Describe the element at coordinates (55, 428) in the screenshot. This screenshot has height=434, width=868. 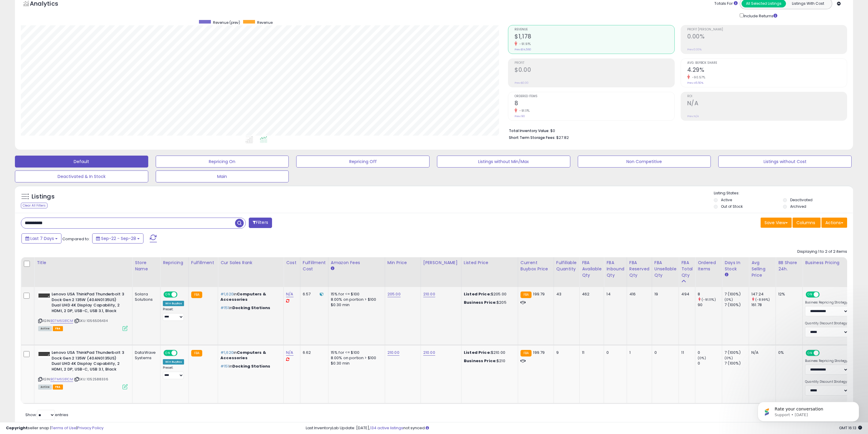
I see `div: seller snap | |` at that location.